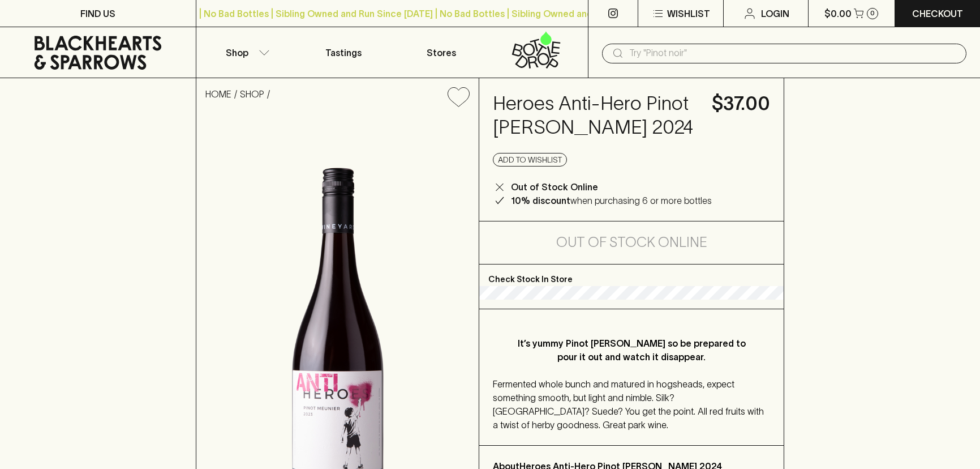 Image resolution: width=980 pixels, height=469 pixels. What do you see at coordinates (441, 52) in the screenshot?
I see `a: Stores` at bounding box center [441, 52].